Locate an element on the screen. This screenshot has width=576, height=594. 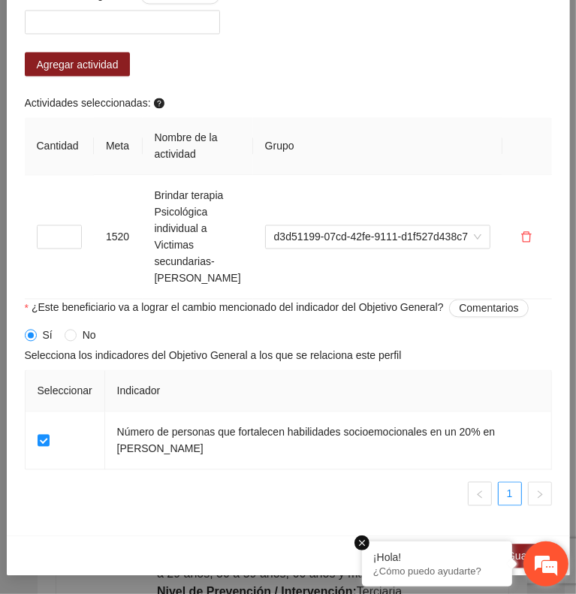
textarea: Escriba su mensaje y pulse “Intro” is located at coordinates (146, 436).